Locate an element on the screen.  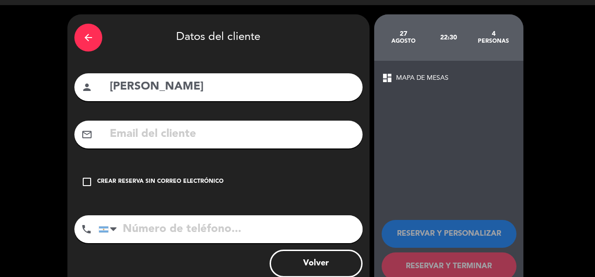
span: MAPA DE MESAS is located at coordinates (422, 78).